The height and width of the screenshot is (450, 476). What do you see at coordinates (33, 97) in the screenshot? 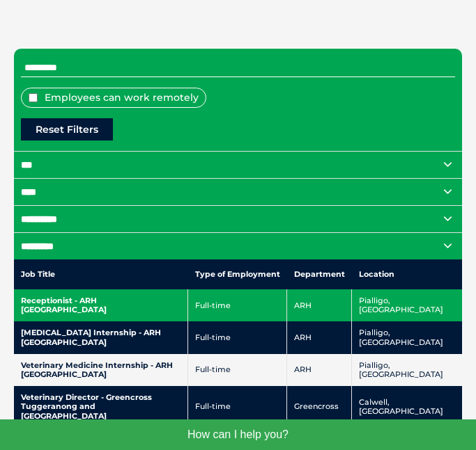
I see `input: Employees can work remotely` at bounding box center [33, 97].